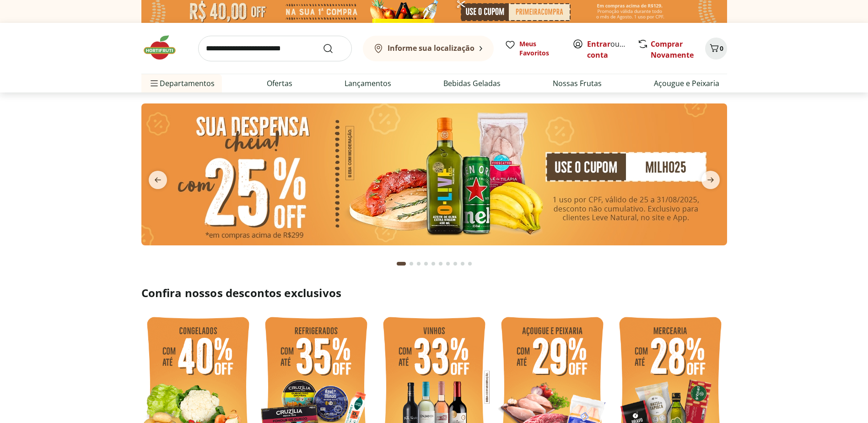  Describe the element at coordinates (334, 49) in the screenshot. I see `button: Submit Search` at that location.